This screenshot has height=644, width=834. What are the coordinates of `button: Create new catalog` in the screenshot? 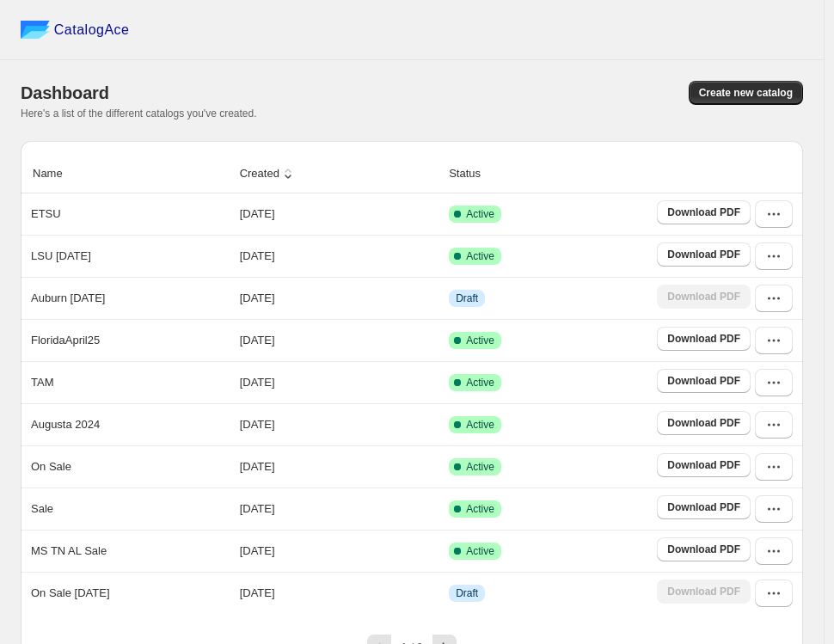 It's located at (745, 93).